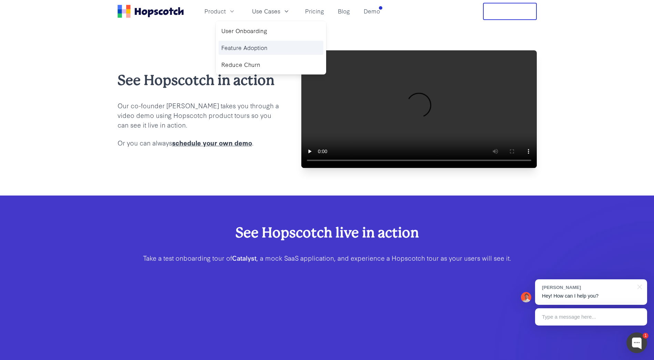 The height and width of the screenshot is (360, 654). What do you see at coordinates (591, 317) in the screenshot?
I see `div: Type a message here...` at bounding box center [591, 317].